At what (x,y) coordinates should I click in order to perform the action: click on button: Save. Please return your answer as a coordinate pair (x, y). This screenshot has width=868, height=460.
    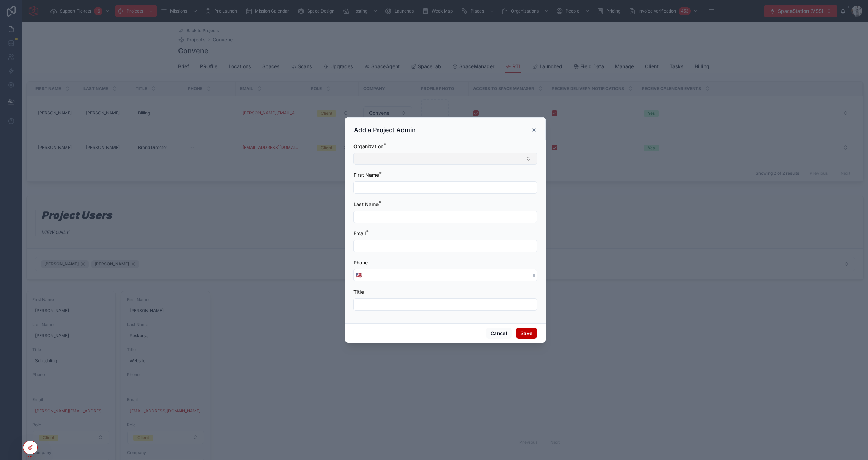
    Looking at the image, I should click on (527, 333).